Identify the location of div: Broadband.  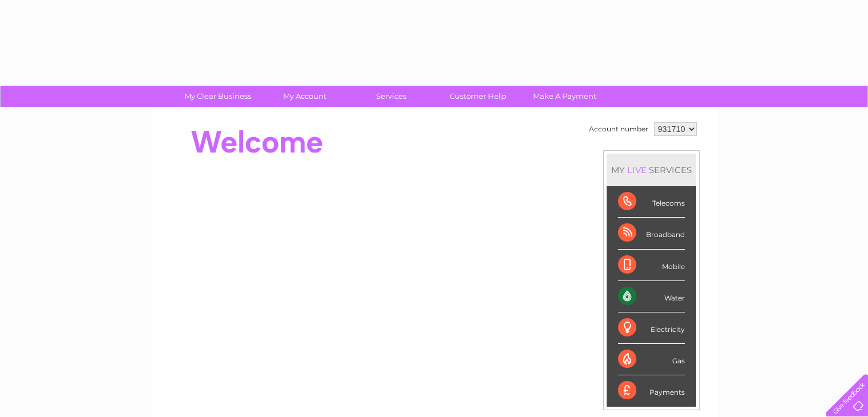
(651, 233).